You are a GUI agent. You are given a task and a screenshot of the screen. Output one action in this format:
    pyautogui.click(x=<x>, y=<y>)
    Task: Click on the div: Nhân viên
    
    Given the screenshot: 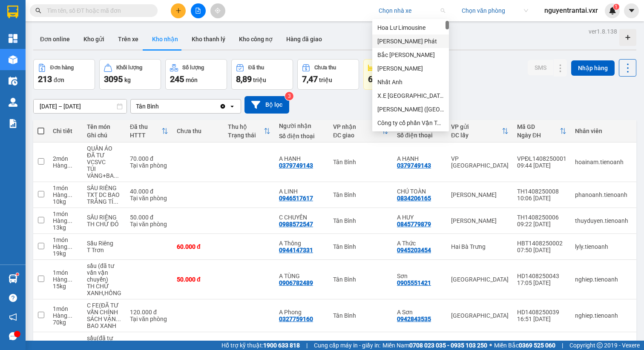 What is the action you would take?
    pyautogui.click(x=601, y=131)
    